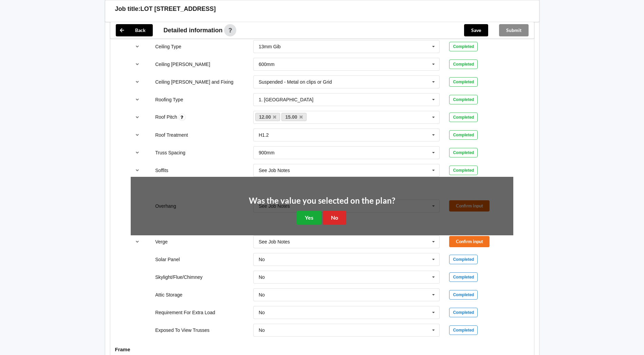  What do you see at coordinates (295, 82) in the screenshot?
I see `div: Suspended - Metal on clips or Grid` at bounding box center [295, 82].